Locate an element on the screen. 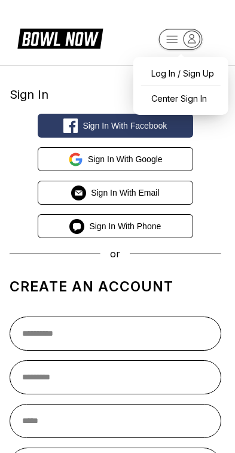 The width and height of the screenshot is (235, 453). button: Sign in with Google is located at coordinates (116, 159).